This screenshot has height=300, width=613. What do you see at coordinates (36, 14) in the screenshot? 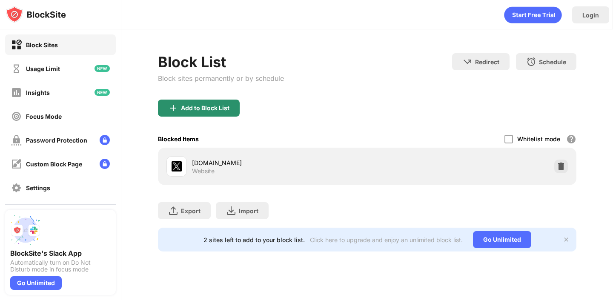
I see `img: logo-blocksite.svg` at bounding box center [36, 14].